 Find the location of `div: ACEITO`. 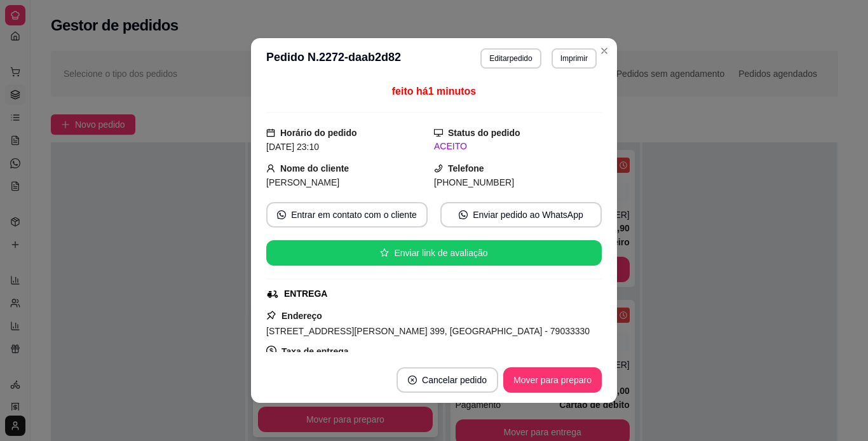

div: ACEITO is located at coordinates (518, 146).